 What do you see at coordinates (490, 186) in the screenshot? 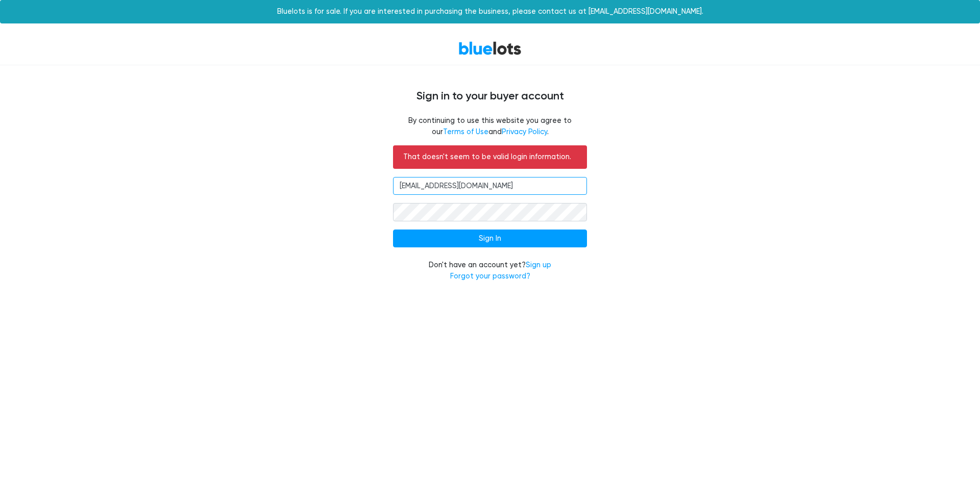
I see `input: Email` at bounding box center [490, 186].